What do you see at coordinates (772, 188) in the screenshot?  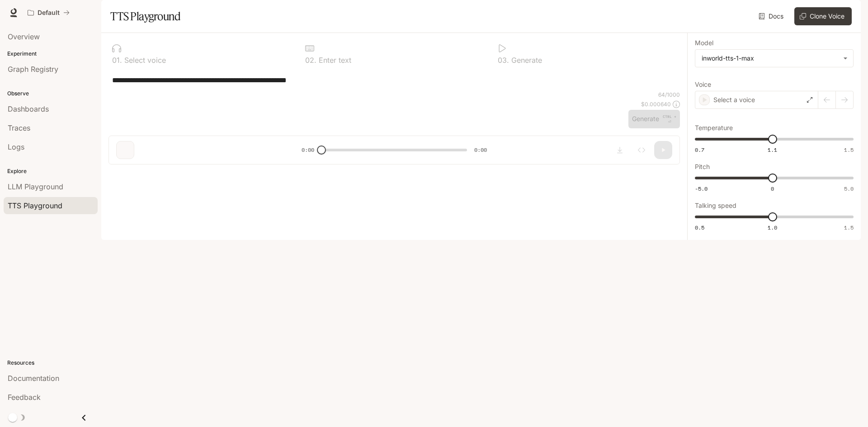 I see `span: 0` at bounding box center [772, 188].